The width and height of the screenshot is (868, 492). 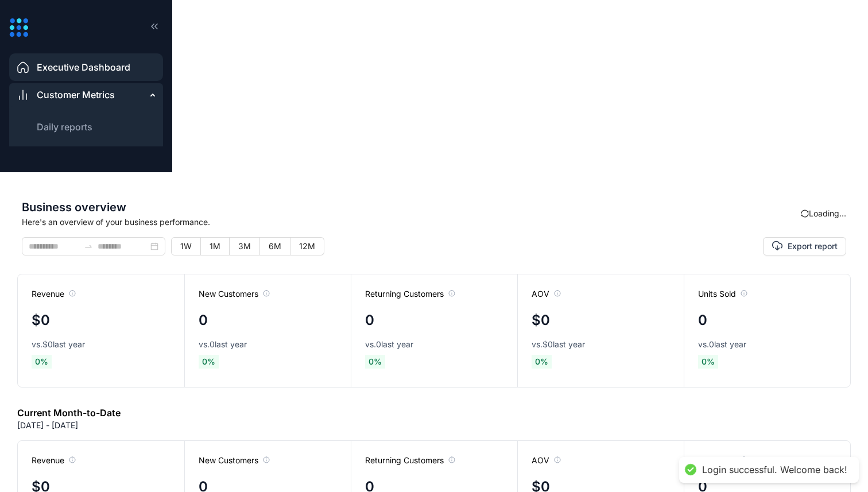 What do you see at coordinates (64, 127) in the screenshot?
I see `span: Daily reports` at bounding box center [64, 127].